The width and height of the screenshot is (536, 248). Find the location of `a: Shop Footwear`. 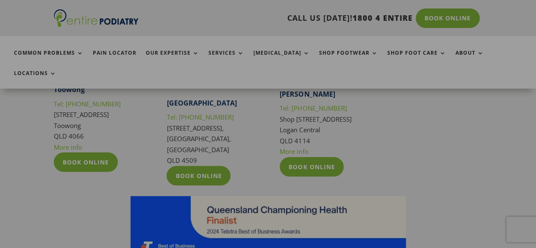

a: Shop Footwear is located at coordinates (348, 59).